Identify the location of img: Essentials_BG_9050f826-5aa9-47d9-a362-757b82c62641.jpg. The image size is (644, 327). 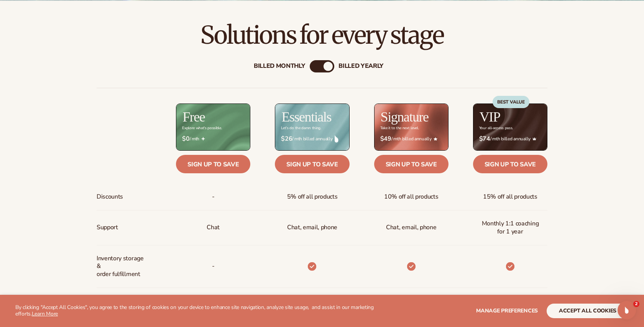
(312, 127).